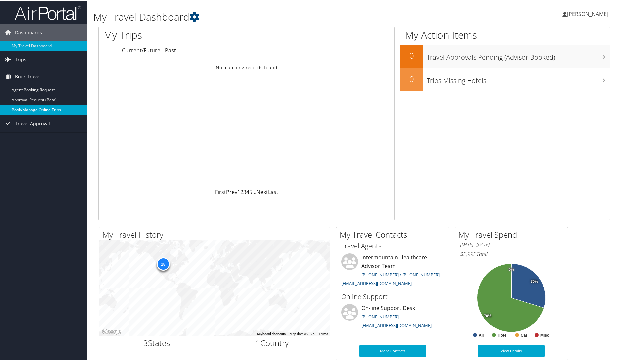 The image size is (619, 361). Describe the element at coordinates (302, 333) in the screenshot. I see `span: Map data ©2025` at that location.